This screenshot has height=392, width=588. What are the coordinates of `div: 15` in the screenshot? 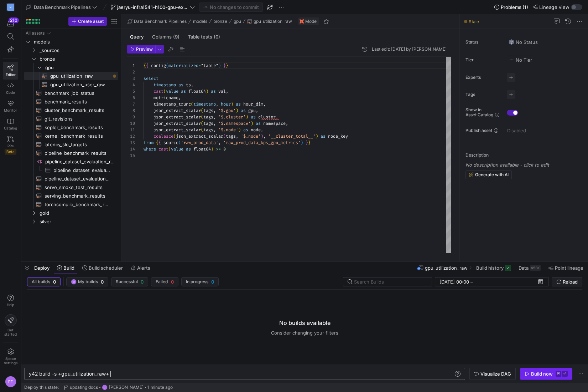 It's located at (131, 156).